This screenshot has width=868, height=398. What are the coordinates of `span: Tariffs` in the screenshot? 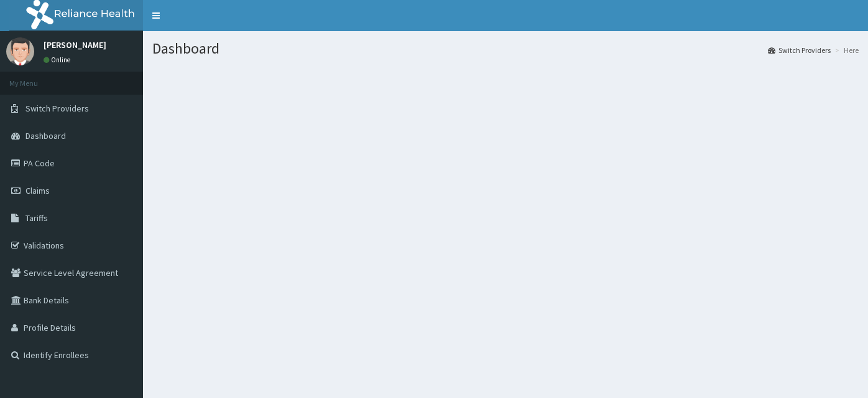 It's located at (37, 218).